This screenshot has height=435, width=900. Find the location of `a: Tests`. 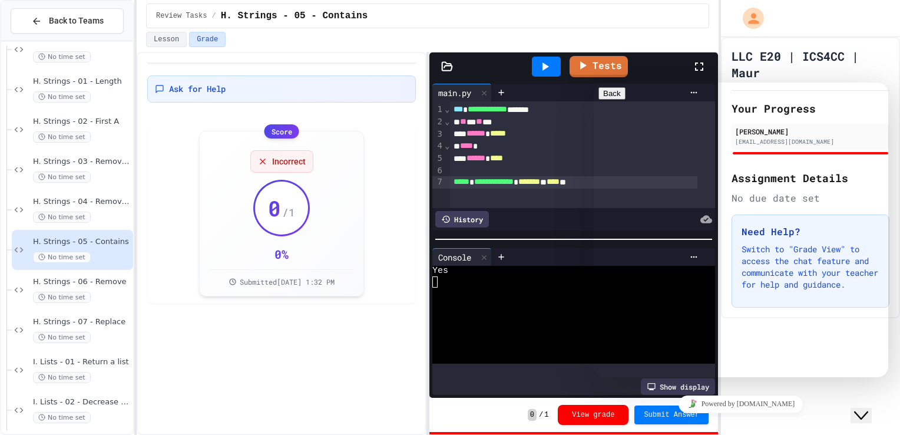

a: Tests is located at coordinates (599, 67).